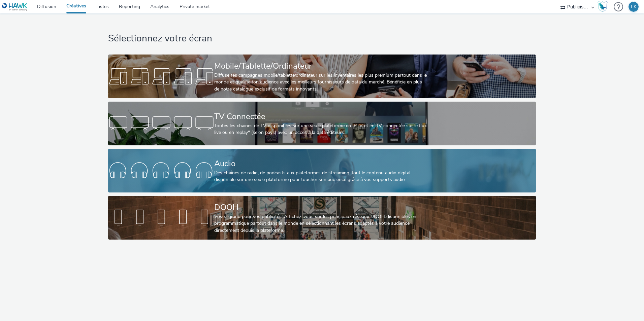 The height and width of the screenshot is (321, 644). I want to click on a: DOOHVoyez grand pour vos publicités! Affichez-vous sur les principaux réseaux DOOH disponibles en..., so click(322, 218).